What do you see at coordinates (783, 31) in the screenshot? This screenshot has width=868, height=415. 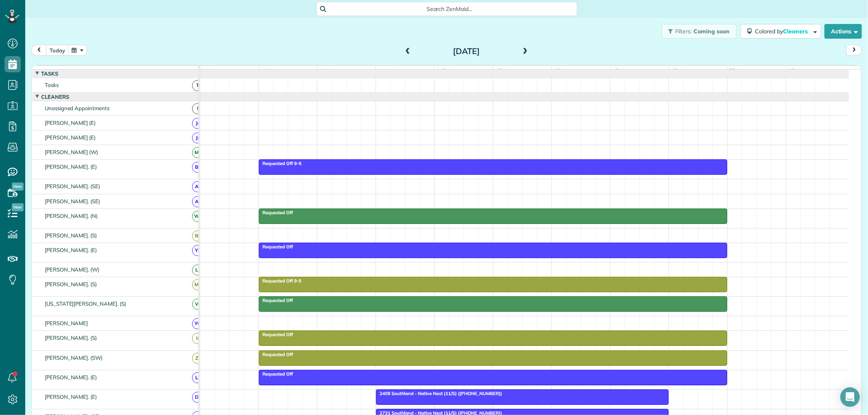 I see `span: Colored by` at bounding box center [783, 31].